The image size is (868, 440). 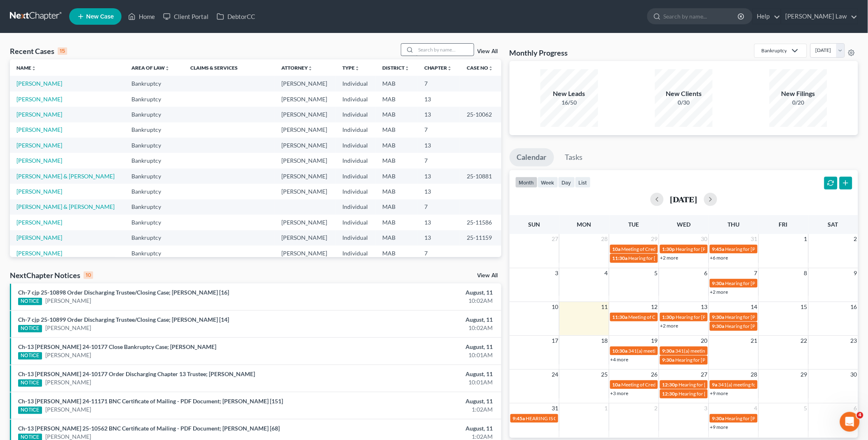 What do you see at coordinates (38, 51) in the screenshot?
I see `div: Recent Cases` at bounding box center [38, 51].